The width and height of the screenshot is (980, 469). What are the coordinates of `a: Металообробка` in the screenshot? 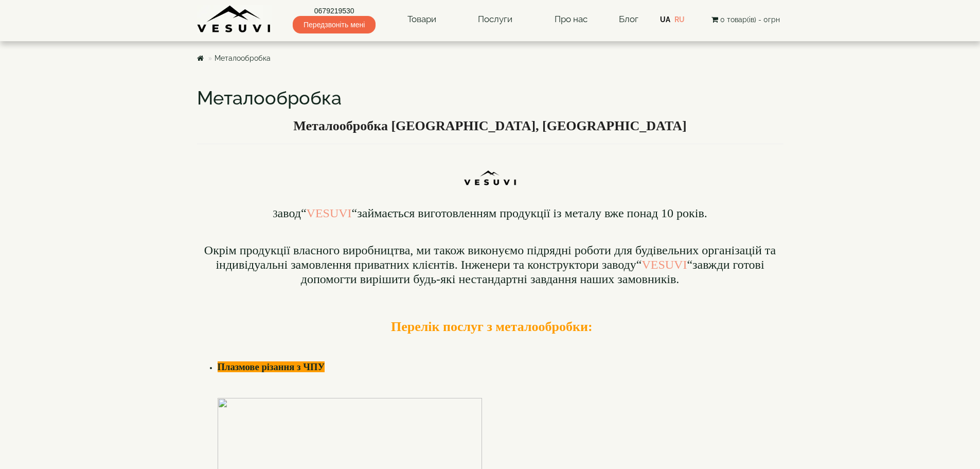 It's located at (242, 59).